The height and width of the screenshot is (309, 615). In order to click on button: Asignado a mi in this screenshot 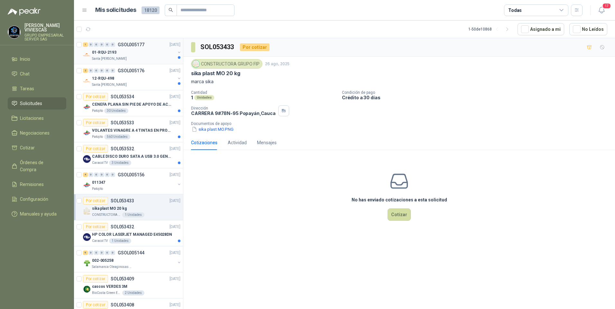, I will do `click(541, 29)`.